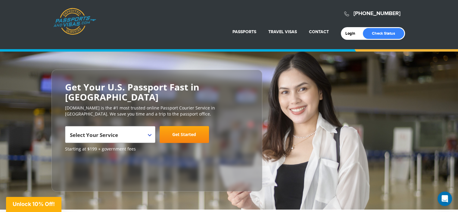 The height and width of the screenshot is (212, 458). I want to click on div: Open Intercom Messenger, so click(445, 198).